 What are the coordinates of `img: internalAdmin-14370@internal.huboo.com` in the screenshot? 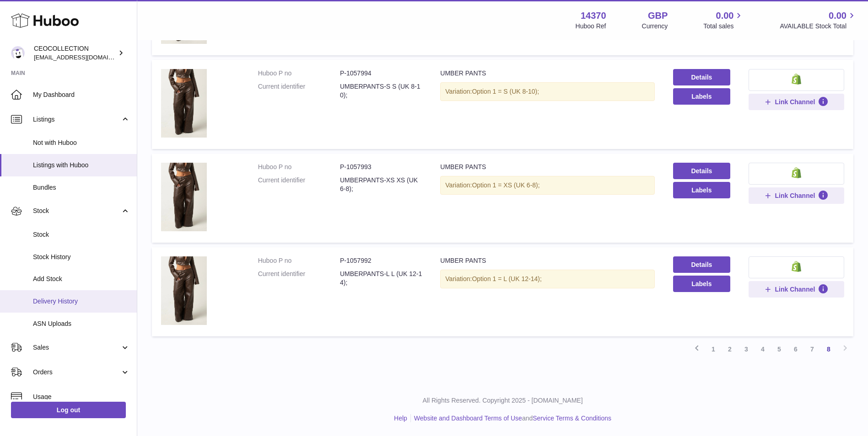 It's located at (17, 53).